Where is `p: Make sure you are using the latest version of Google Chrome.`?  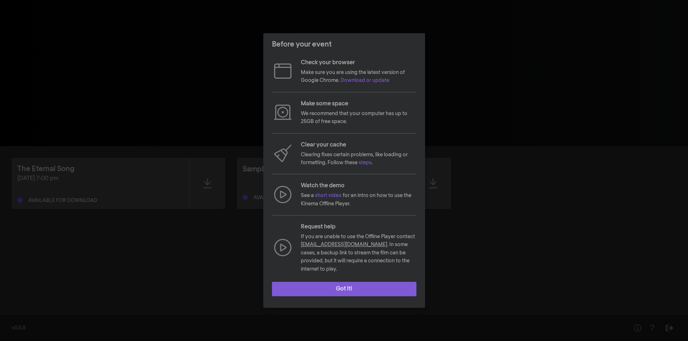
p: Make sure you are using the latest version of Google Chrome. is located at coordinates (359, 77).